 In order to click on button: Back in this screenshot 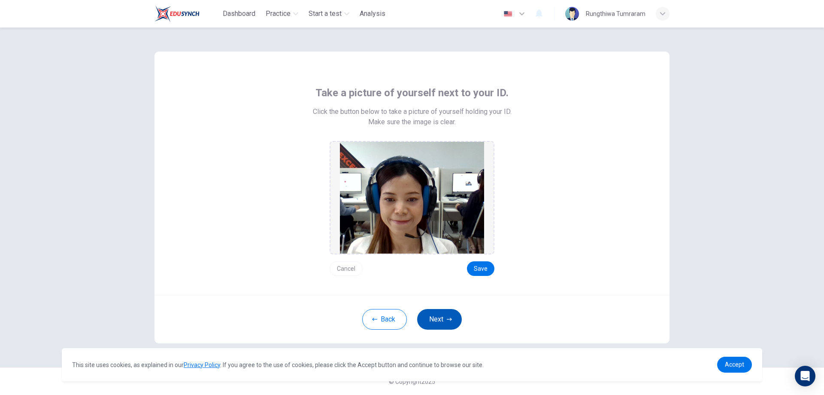, I will do `click(385, 319)`.